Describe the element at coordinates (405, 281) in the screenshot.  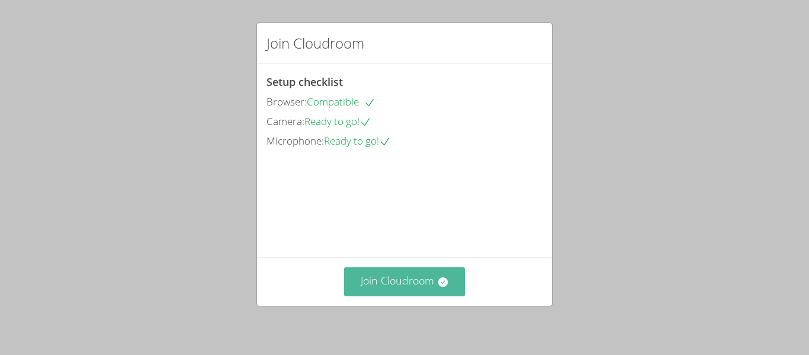
I see `button: Join Cloudroom` at that location.